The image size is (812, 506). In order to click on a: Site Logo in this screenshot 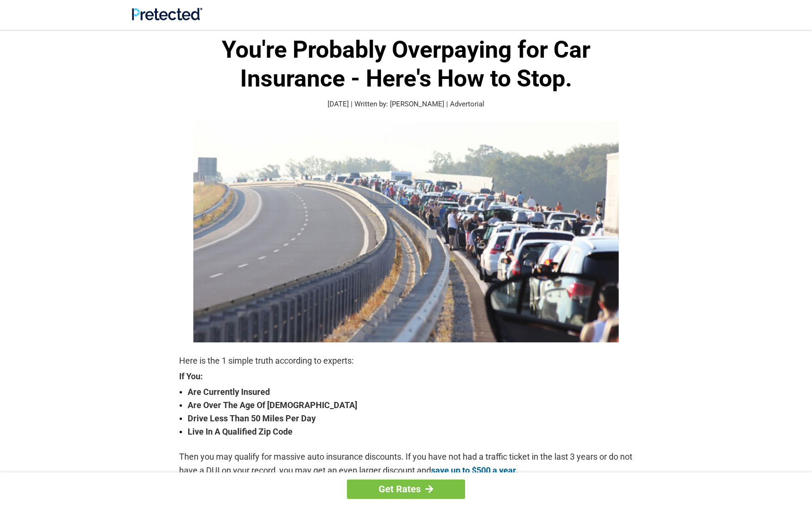, I will do `click(167, 17)`.